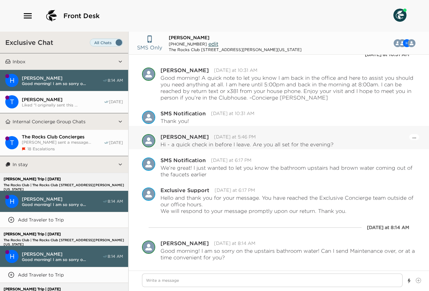 Image resolution: width=429 pixels, height=291 pixels. What do you see at coordinates (149, 48) in the screenshot?
I see `p: SMS Only` at bounding box center [149, 48].